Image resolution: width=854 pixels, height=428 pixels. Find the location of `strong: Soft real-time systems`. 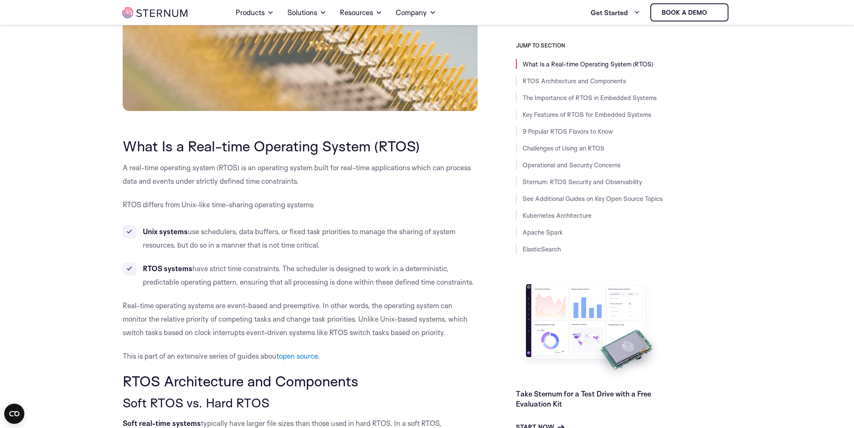

strong: Soft real-time systems is located at coordinates (162, 423).